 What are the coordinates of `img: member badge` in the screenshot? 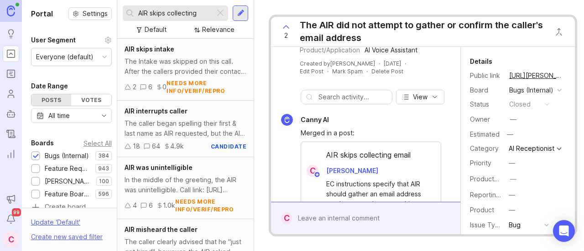 It's located at (317, 175).